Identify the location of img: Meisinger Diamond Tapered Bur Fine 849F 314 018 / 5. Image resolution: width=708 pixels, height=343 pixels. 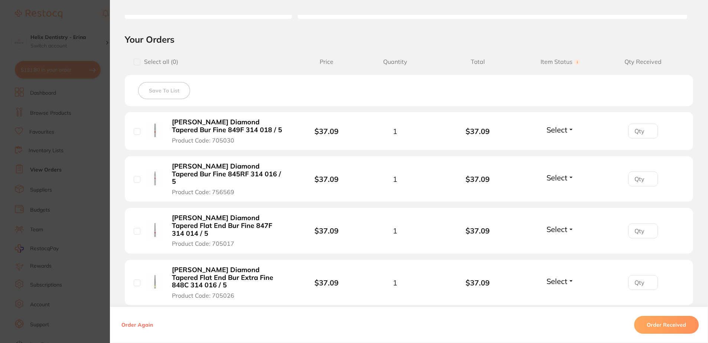
(155, 130).